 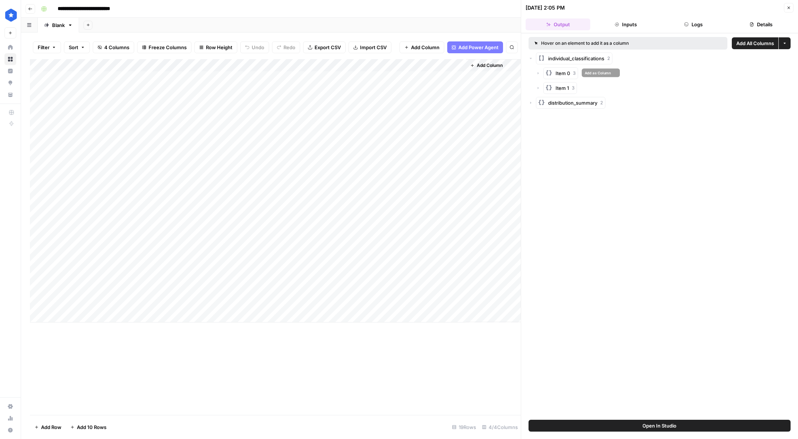 What do you see at coordinates (77, 47) in the screenshot?
I see `button: Sort` at bounding box center [77, 47].